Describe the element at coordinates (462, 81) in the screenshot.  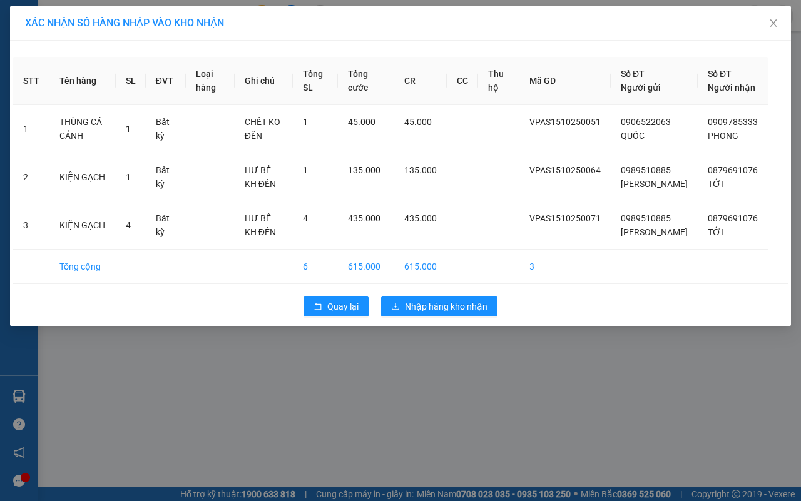
I see `th: CC` at that location.